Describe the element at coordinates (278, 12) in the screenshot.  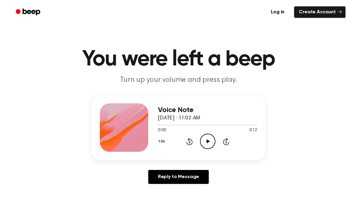
I see `a: Log in` at that location.